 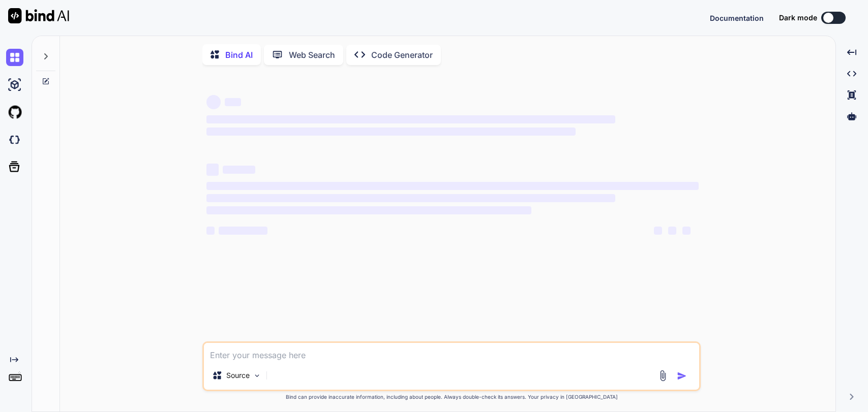 What do you see at coordinates (238, 376) in the screenshot?
I see `p: Source` at bounding box center [238, 376].